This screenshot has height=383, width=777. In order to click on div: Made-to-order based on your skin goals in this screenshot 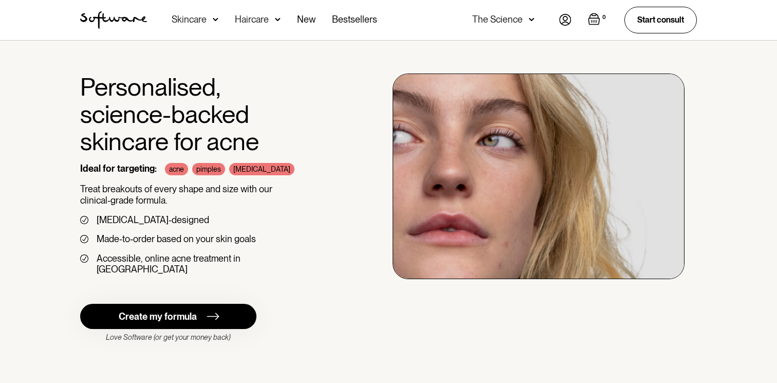, I will do `click(176, 239)`.